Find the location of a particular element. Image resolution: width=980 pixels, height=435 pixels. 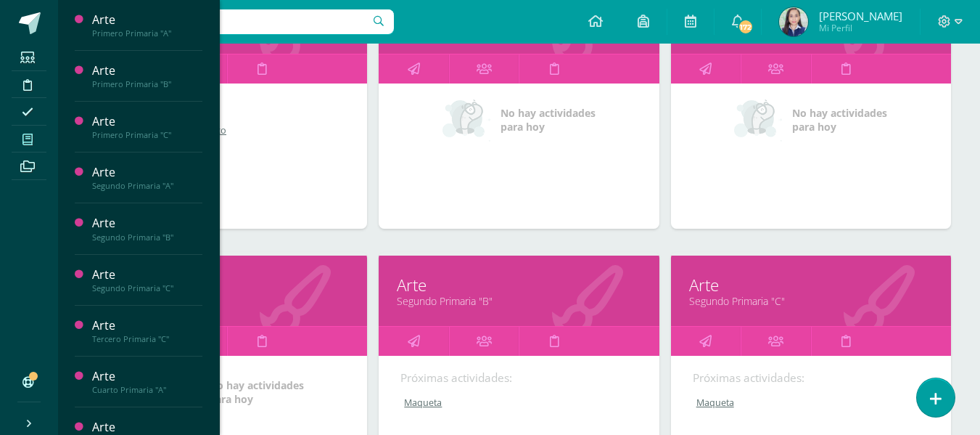

a: ArtePrimero Primaria "C" is located at coordinates (147, 126).